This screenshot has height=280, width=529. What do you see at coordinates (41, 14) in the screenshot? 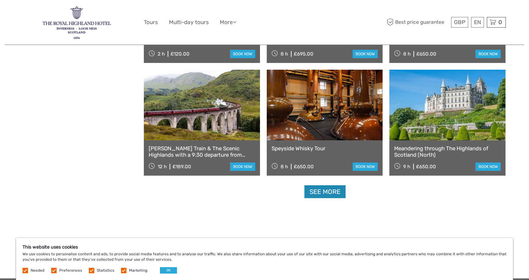
I see `p: We're away right now. Please check back later!` at bounding box center [41, 14].